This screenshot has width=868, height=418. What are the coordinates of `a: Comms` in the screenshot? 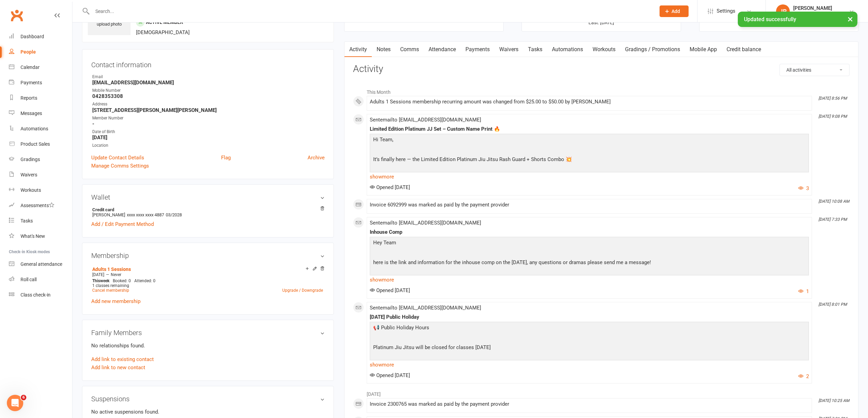 It's located at (410, 50).